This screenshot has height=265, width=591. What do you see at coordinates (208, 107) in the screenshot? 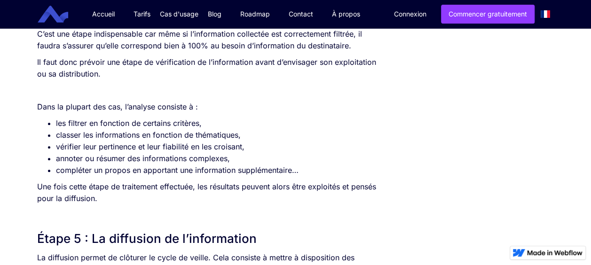
I see `p: Dans la plupart des cas, l’analyse consiste à :` at bounding box center [208, 107].